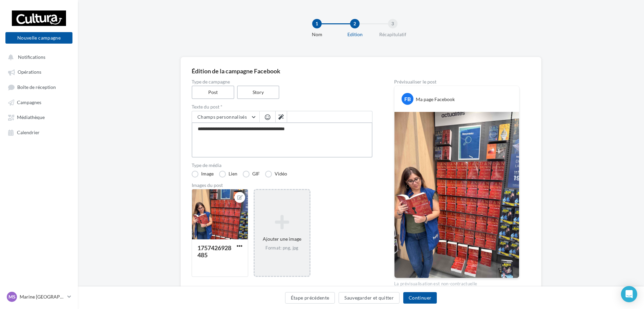  What do you see at coordinates (258, 92) in the screenshot?
I see `label: Story` at bounding box center [258, 92].